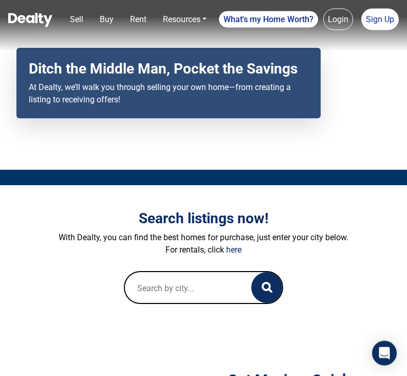 The image size is (407, 376). I want to click on p: With Dealty, you can find the best homes for purchase, just enter your city below., so click(204, 238).